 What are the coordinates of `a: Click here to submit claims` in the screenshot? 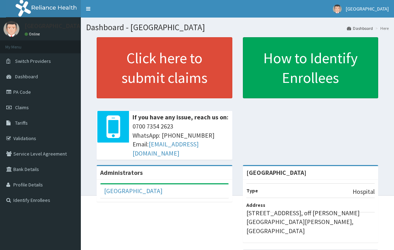 It's located at (164, 68).